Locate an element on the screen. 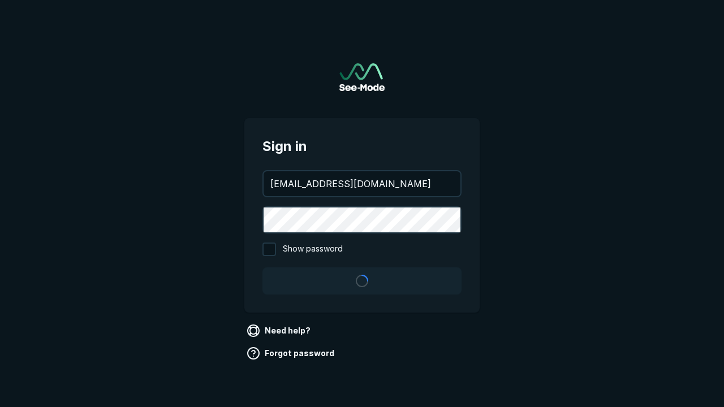 The height and width of the screenshot is (407, 724). a: Need help? is located at coordinates (279, 331).